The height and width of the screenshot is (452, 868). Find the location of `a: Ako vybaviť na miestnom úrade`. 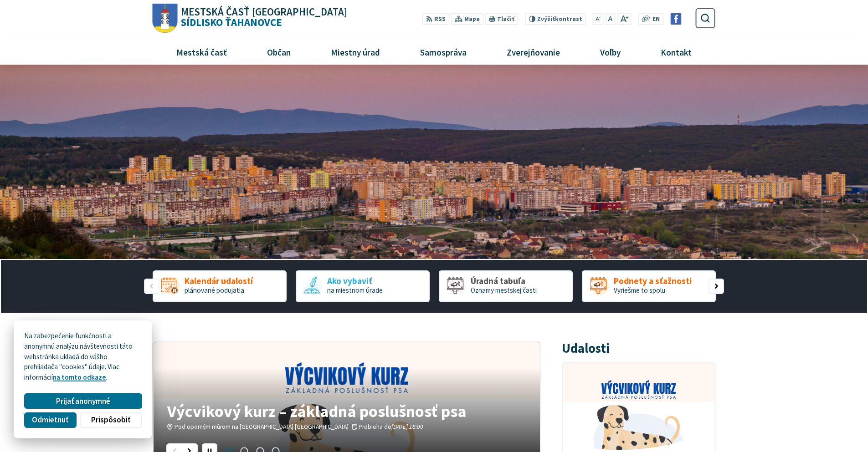

a: Ako vybaviť na miestnom úrade is located at coordinates (363, 287).